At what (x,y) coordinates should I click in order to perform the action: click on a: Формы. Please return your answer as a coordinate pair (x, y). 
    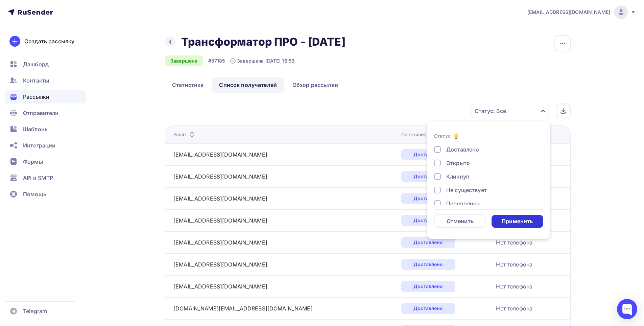
    Looking at the image, I should click on (46, 162).